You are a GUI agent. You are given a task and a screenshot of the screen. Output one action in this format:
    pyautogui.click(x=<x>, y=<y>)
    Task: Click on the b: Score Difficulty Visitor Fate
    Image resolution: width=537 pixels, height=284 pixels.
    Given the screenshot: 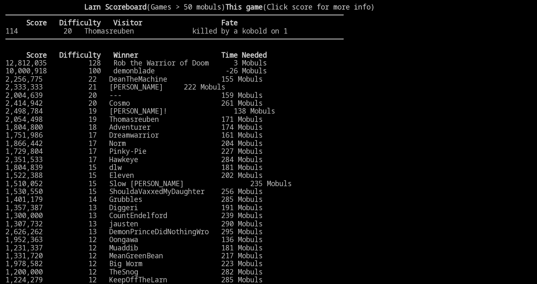 What is the action you would take?
    pyautogui.click(x=132, y=22)
    